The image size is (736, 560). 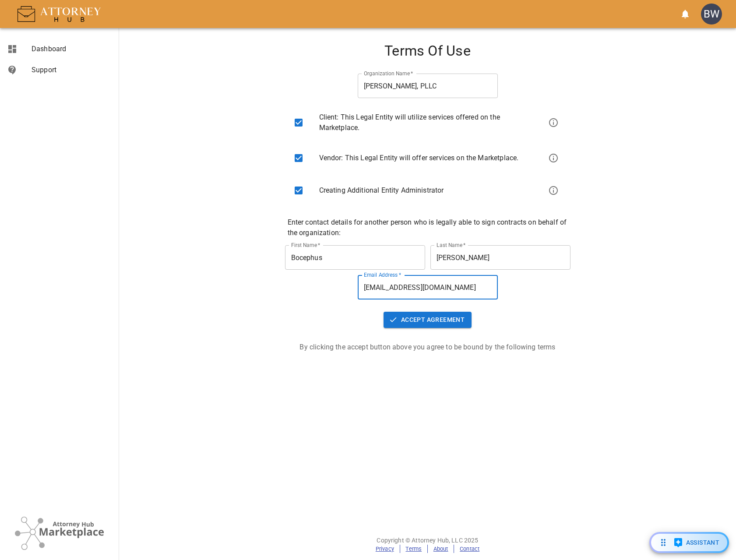 What do you see at coordinates (422, 122) in the screenshot?
I see `span: Client: This Legal Entity will utilize services offered on the Marketplace.` at bounding box center [422, 122].